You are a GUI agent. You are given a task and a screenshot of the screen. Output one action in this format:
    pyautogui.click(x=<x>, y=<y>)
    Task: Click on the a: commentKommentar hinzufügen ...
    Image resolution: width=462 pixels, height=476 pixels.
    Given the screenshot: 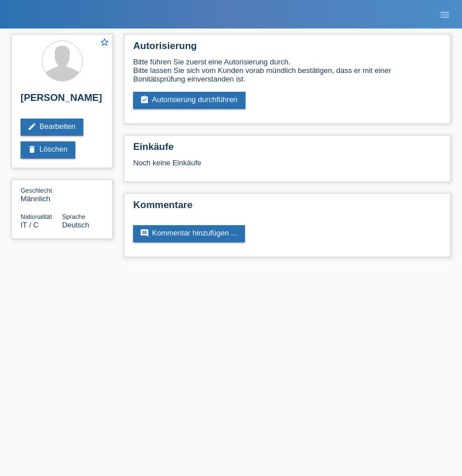 What is the action you would take?
    pyautogui.click(x=189, y=234)
    